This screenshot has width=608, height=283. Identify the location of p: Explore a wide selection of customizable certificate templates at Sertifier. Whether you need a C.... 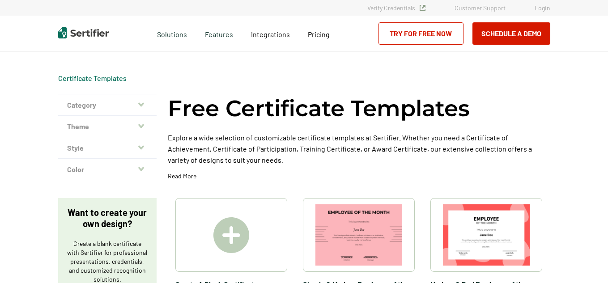
(359, 149).